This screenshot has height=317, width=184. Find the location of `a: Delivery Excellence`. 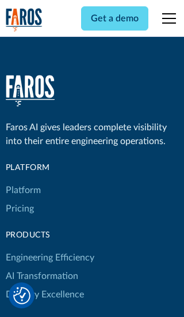

a: Delivery Excellence is located at coordinates (45, 294).